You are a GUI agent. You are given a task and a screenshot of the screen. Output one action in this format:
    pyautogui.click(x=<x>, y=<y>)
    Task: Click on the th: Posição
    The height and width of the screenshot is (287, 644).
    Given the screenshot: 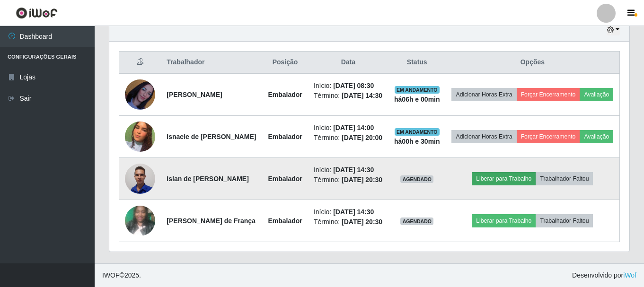 What is the action you would take?
    pyautogui.click(x=285, y=62)
    